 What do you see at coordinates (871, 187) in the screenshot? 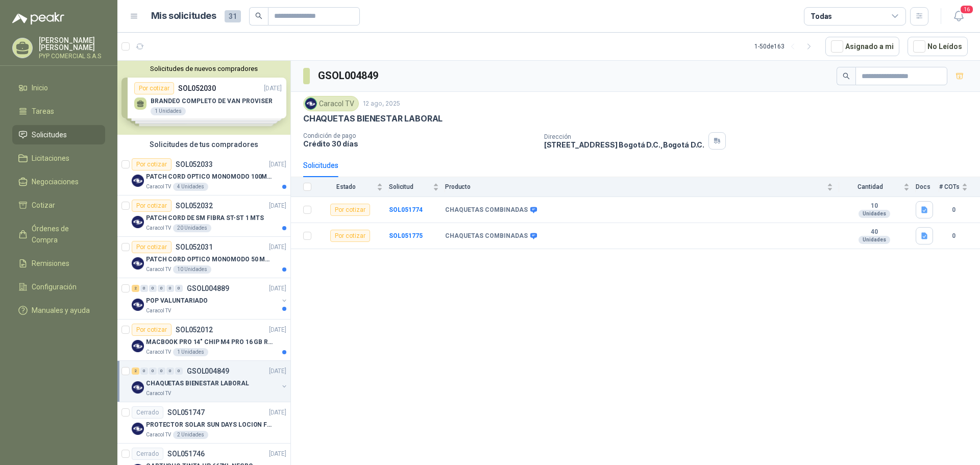
I see `span: Cantidad` at bounding box center [871, 187].